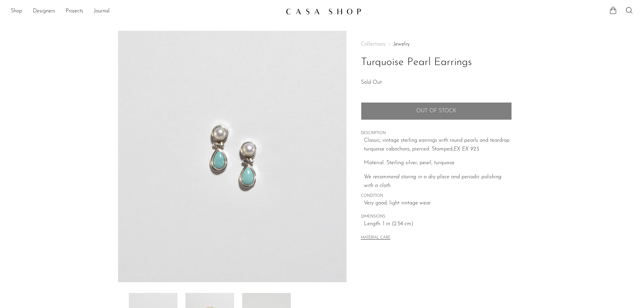  What do you see at coordinates (145, 11) in the screenshot?
I see `nav: Desktop navigation` at bounding box center [145, 11].